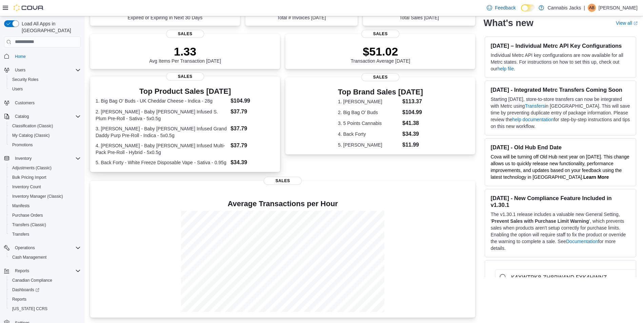 The image size is (643, 323). What do you see at coordinates (38, 197) in the screenshot?
I see `a: Inventory Manager (Classic)` at bounding box center [38, 197].